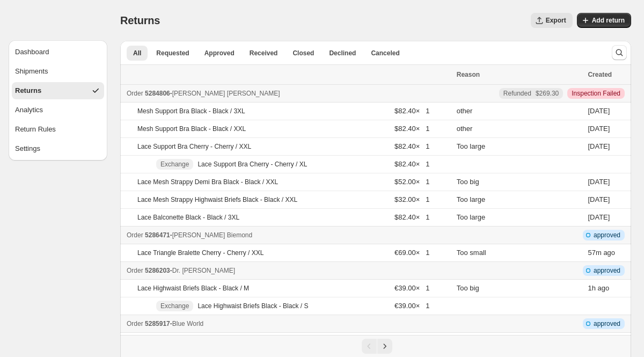 The height and width of the screenshot is (357, 644). Describe the element at coordinates (140, 20) in the screenshot. I see `span: Returns` at that location.